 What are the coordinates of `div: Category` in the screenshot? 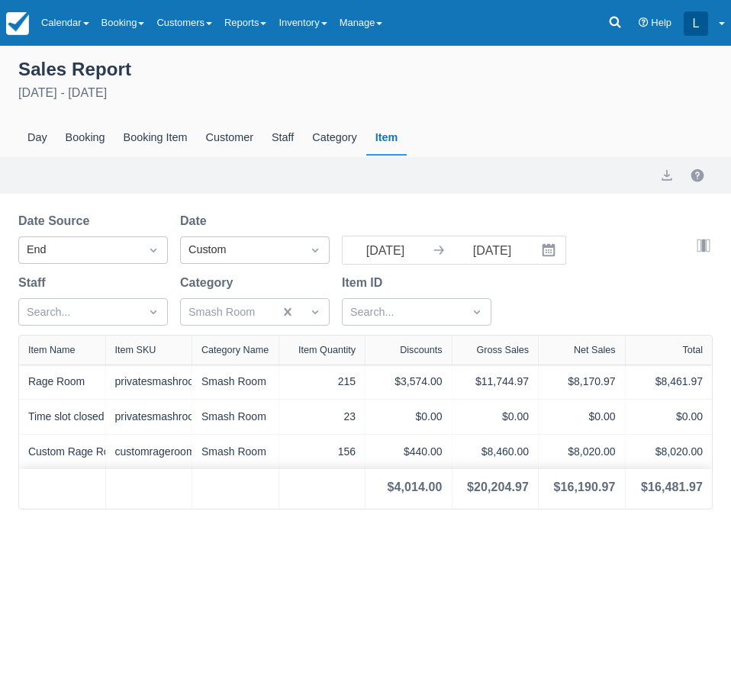 It's located at (334, 138).